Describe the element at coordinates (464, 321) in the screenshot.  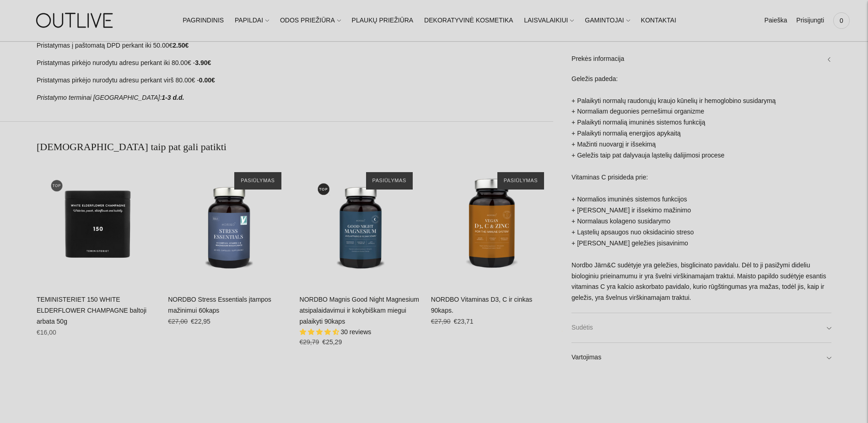
I see `span: €23,71` at that location.